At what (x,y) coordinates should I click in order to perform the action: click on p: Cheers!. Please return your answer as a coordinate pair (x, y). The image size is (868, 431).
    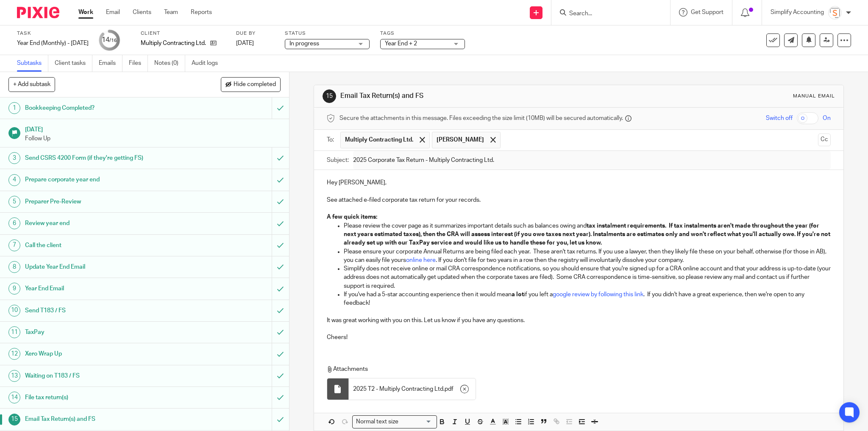
    Looking at the image, I should click on (579, 337).